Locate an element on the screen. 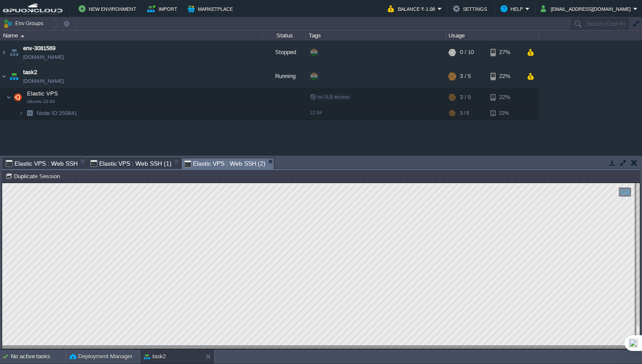 The width and height of the screenshot is (642, 364). div: 27% is located at coordinates (504, 52).